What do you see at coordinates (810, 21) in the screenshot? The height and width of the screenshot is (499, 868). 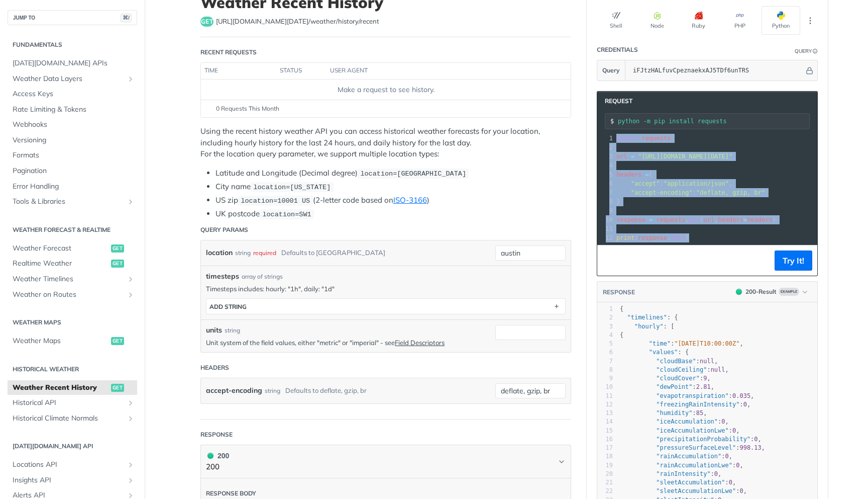 I see `button: More Languages` at bounding box center [810, 21].